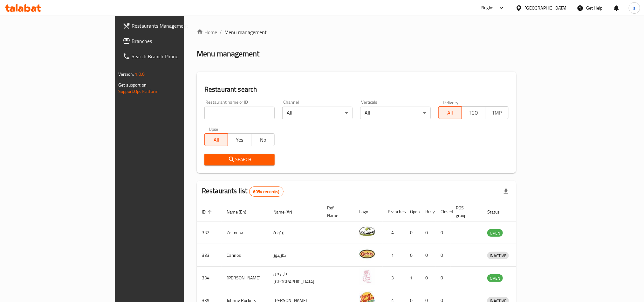 The width and height of the screenshot is (644, 302). I want to click on nav: breadcrumb, so click(356, 32).